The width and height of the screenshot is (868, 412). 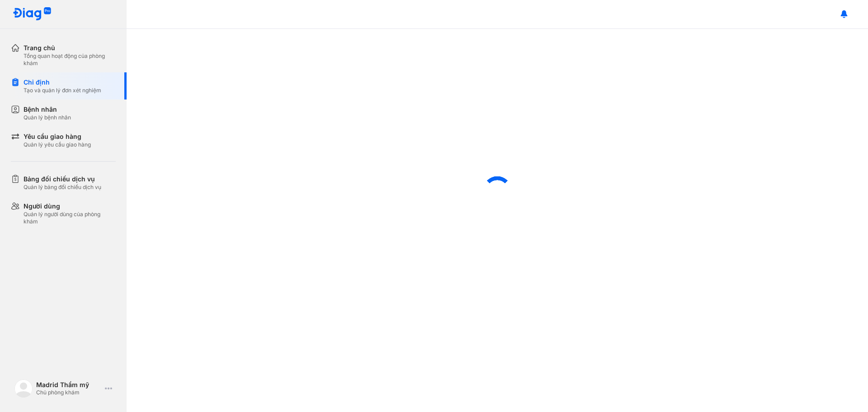 What do you see at coordinates (62, 179) in the screenshot?
I see `div: Bảng đối chiếu dịch vụ` at bounding box center [62, 179].